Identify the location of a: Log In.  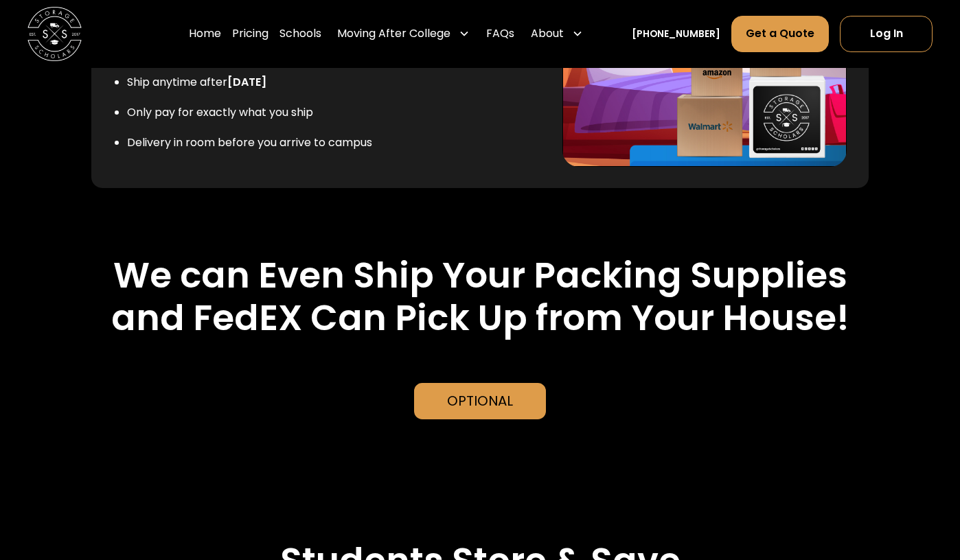
(886, 34).